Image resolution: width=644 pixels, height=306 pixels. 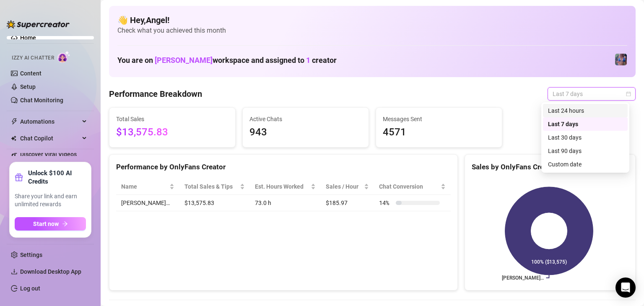 I want to click on button: Start nowarrow-right, so click(x=50, y=223).